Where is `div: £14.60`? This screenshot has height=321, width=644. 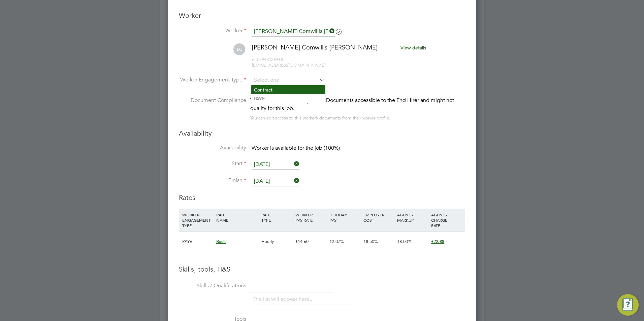 div: £14.60 is located at coordinates (311, 242).